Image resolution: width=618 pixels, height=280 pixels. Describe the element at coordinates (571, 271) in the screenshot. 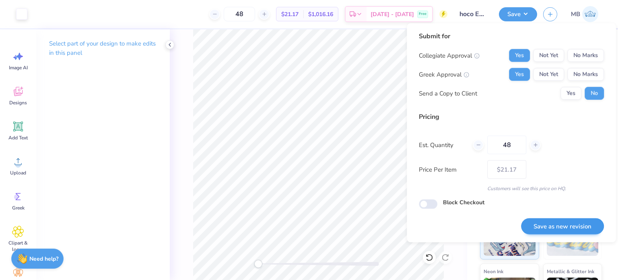

I see `span: Metallic & Glitter Ink` at that location.